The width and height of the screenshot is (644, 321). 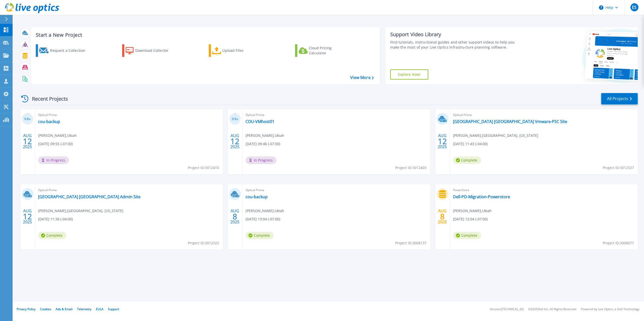 What do you see at coordinates (150, 50) in the screenshot?
I see `a: Download Collector` at bounding box center [150, 50].